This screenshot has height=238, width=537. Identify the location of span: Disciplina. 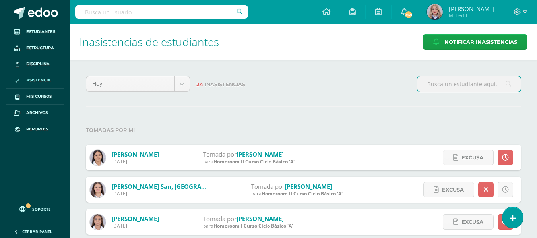
(38, 64).